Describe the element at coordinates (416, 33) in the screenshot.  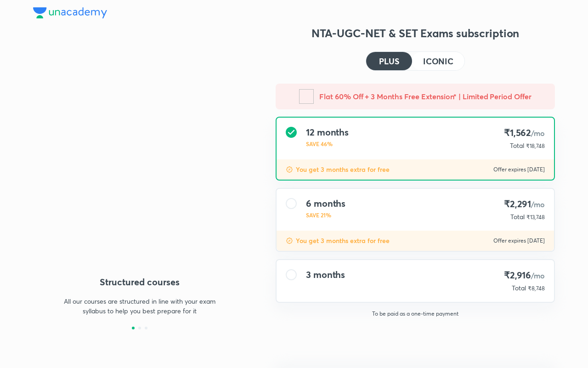
I see `h3: NTA-UGC-NET & SET Exams subscription` at that location.